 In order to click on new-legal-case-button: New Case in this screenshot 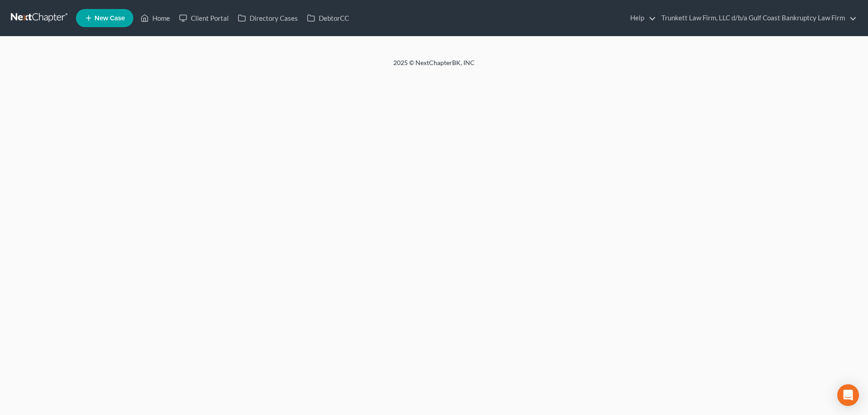, I will do `click(105, 18)`.